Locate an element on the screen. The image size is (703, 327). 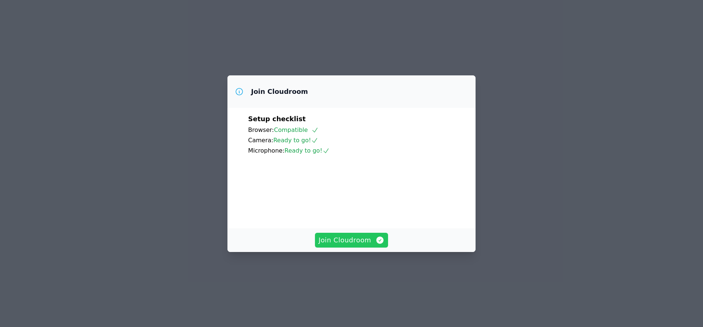
span: Microphone: is located at coordinates (266, 150).